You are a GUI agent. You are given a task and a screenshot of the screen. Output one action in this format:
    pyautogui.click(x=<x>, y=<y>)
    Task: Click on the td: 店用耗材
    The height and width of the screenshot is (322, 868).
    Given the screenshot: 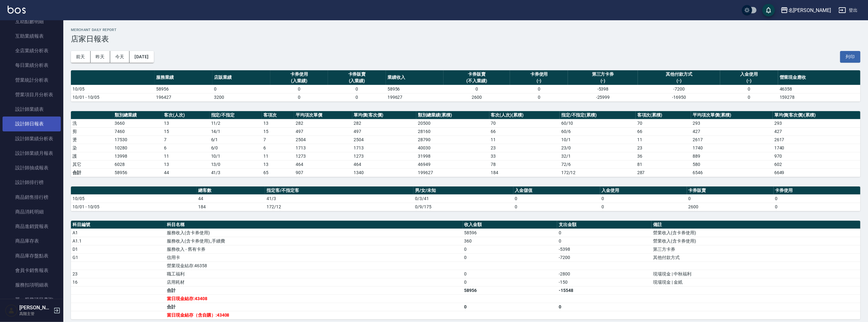 What is the action you would take?
    pyautogui.click(x=314, y=282)
    